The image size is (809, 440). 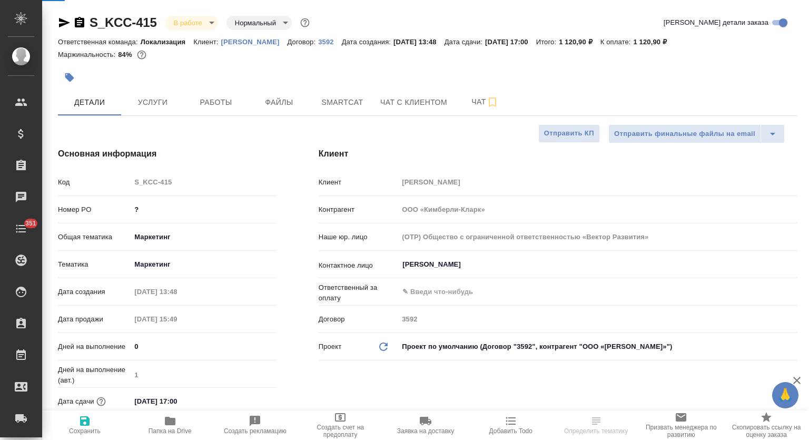 What do you see at coordinates (596, 425) in the screenshot?
I see `button: Определить тематику` at bounding box center [596, 425].